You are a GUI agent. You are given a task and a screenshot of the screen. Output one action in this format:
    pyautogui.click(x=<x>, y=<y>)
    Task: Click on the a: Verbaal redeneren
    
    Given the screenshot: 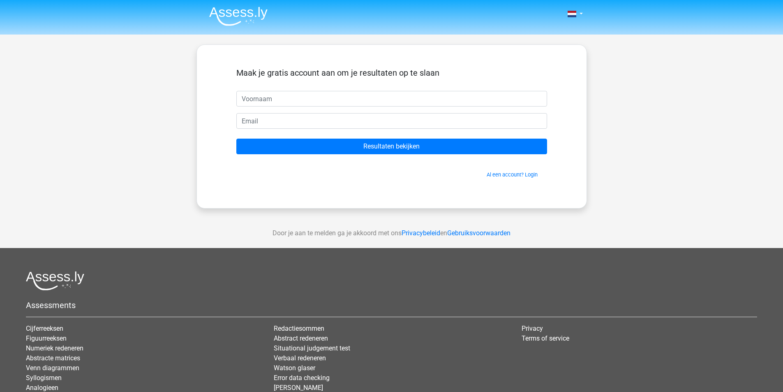 What is the action you would take?
    pyautogui.click(x=300, y=358)
    